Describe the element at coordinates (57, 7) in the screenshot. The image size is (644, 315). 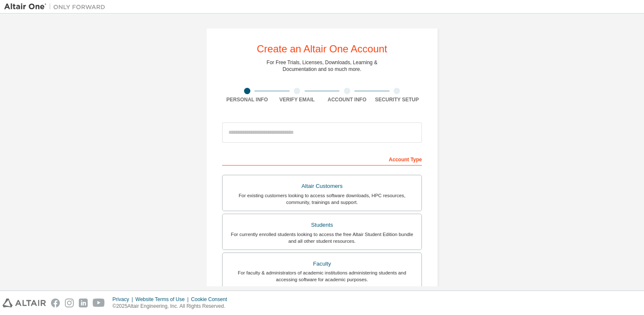
I see `img: Altair One` at that location.